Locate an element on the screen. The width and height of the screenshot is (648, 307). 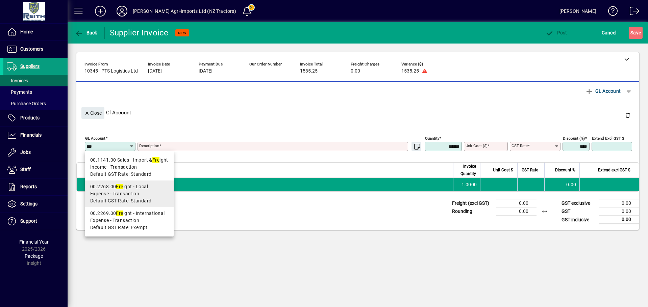
a: Staff is located at coordinates (35, 170).